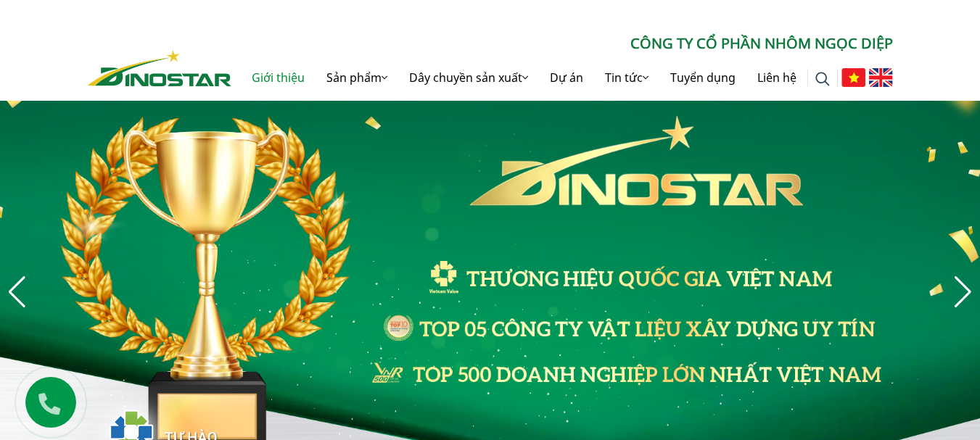  Describe the element at coordinates (823, 79) in the screenshot. I see `img: search` at that location.